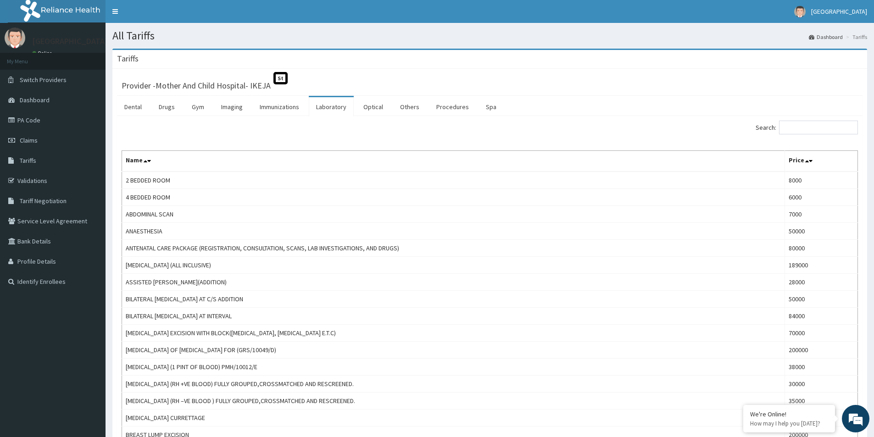  What do you see at coordinates (855, 37) in the screenshot?
I see `li: Tariffs` at bounding box center [855, 37].